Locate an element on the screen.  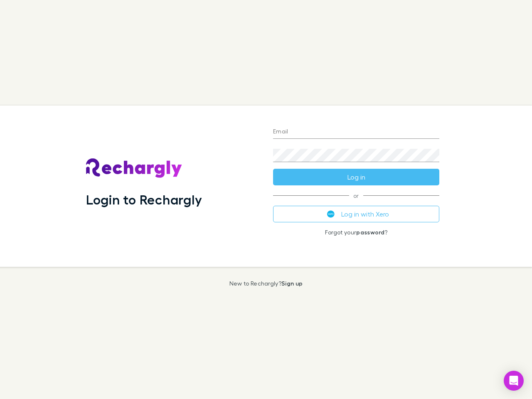
p: New to Rechargly? is located at coordinates (266, 283).